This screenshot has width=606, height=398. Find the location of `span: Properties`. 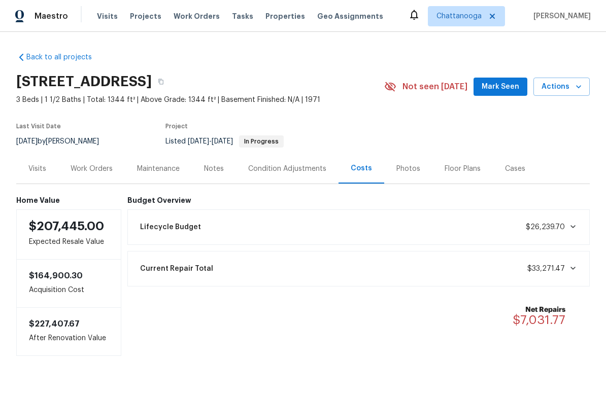

span: Properties is located at coordinates (285, 16).